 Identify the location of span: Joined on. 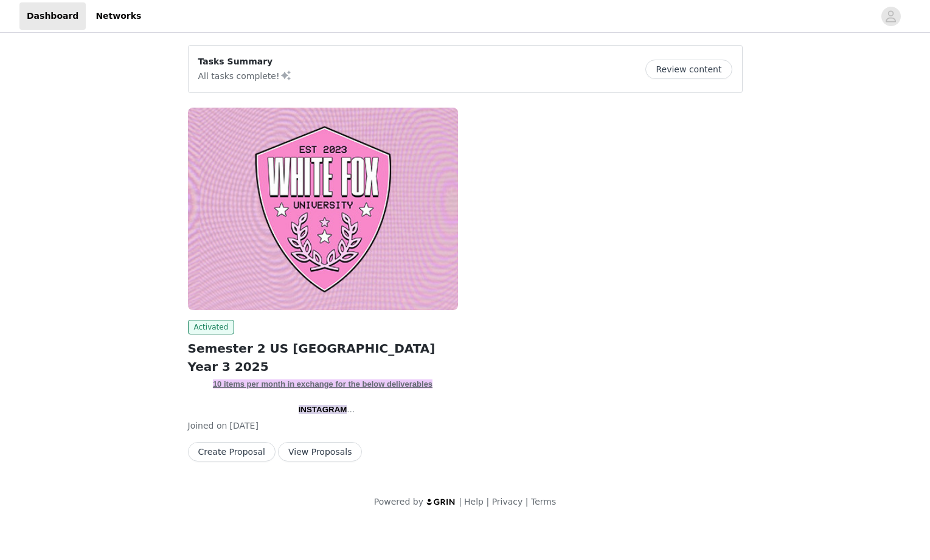
(208, 425).